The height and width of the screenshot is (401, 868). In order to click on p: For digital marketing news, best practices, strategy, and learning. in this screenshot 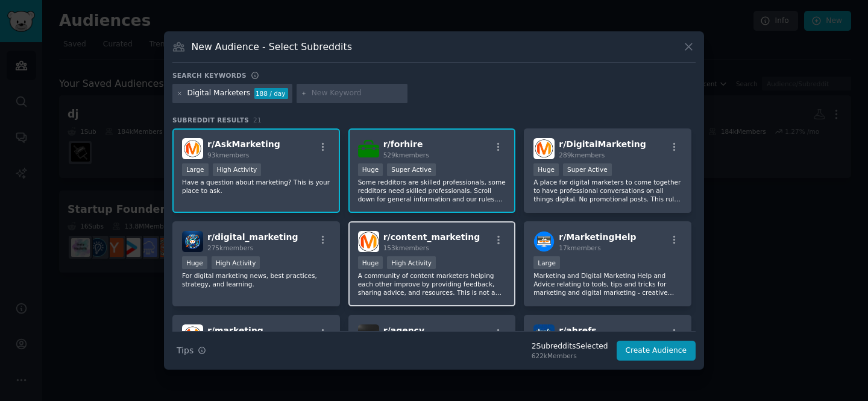, I will do `click(256, 280)`.